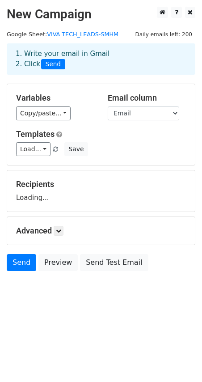 Image resolution: width=202 pixels, height=382 pixels. I want to click on h2: New Campaign, so click(101, 14).